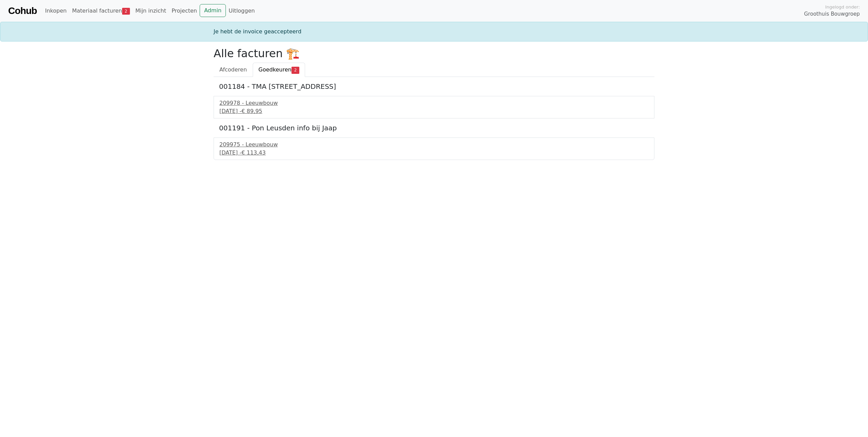  Describe the element at coordinates (242, 11) in the screenshot. I see `a: Uitloggen` at that location.